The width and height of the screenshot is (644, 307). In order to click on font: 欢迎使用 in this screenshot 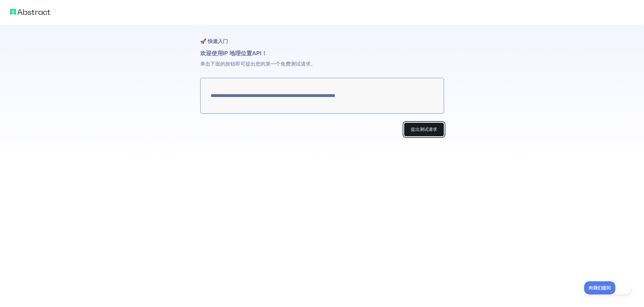, I will do `click(211, 54)`.